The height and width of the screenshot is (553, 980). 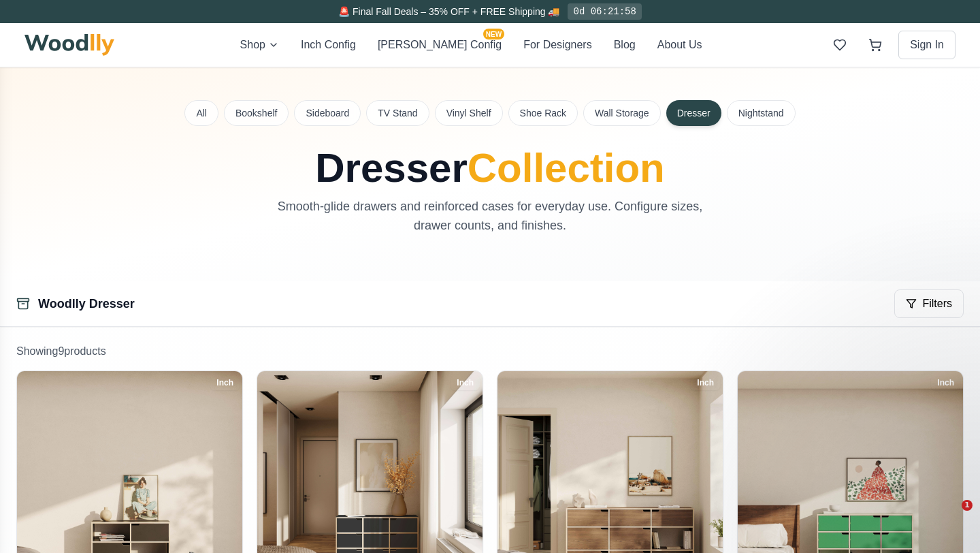 What do you see at coordinates (327, 113) in the screenshot?
I see `button: Sideboard` at bounding box center [327, 113].